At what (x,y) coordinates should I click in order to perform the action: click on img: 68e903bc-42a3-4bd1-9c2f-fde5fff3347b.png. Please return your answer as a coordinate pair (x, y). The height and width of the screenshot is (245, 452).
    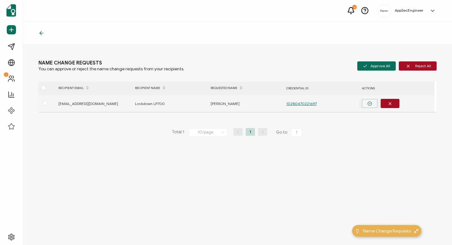
    Looking at the image, I should click on (384, 11).